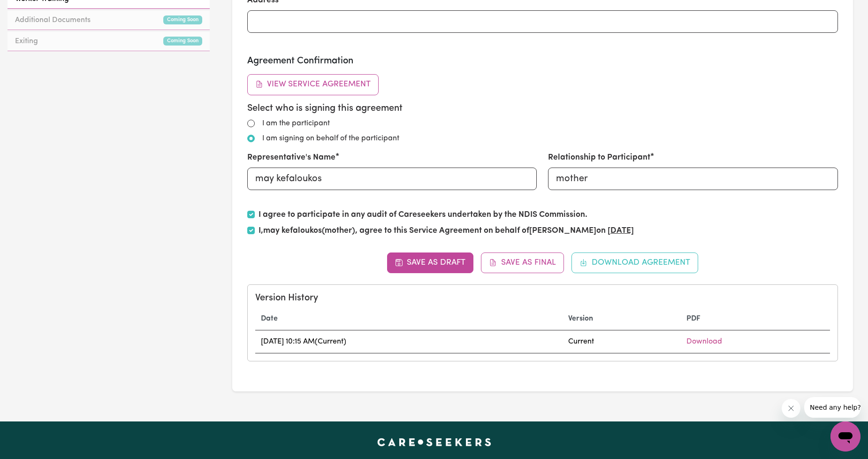  What do you see at coordinates (291, 158) in the screenshot?
I see `label: Representative's Name` at bounding box center [291, 158].